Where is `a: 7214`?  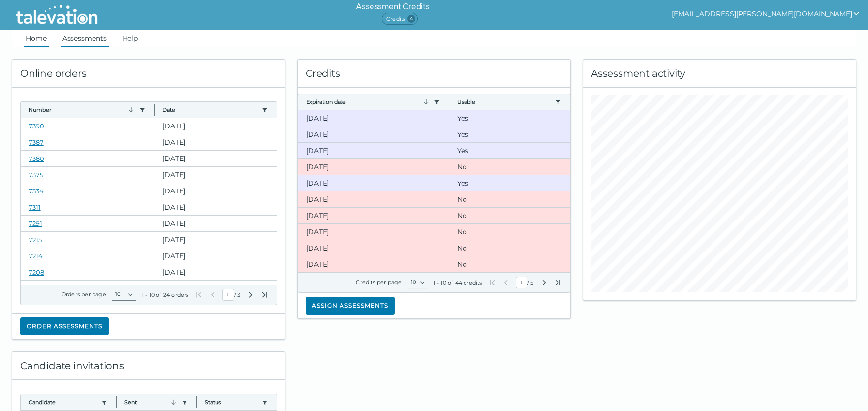
a: 7214 is located at coordinates (35, 256).